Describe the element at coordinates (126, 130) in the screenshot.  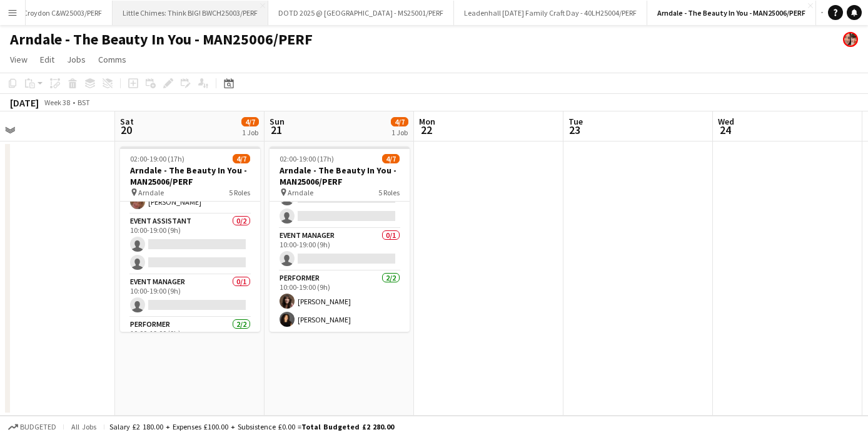
I see `span: 20` at that location.